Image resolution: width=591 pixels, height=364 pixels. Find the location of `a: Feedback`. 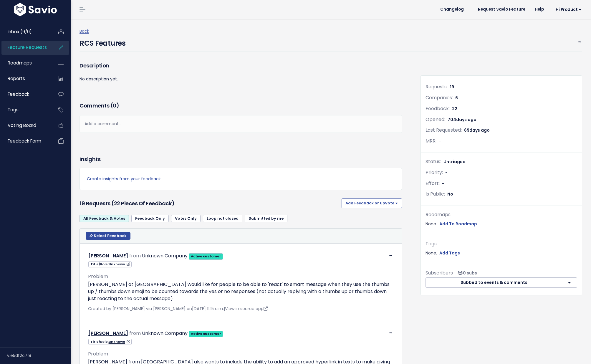

a: Feedback is located at coordinates (25, 94).